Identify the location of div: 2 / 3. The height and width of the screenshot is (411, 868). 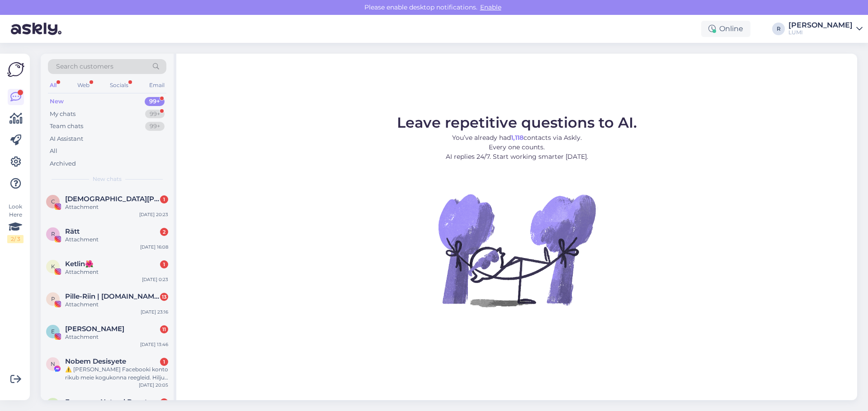
(15, 239).